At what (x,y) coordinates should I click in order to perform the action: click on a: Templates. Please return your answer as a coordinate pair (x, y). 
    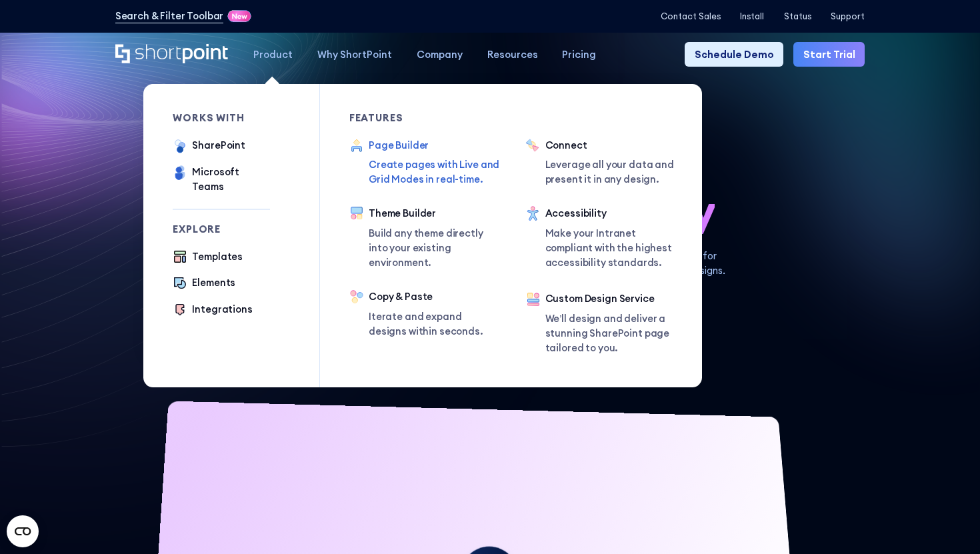
    Looking at the image, I should click on (207, 257).